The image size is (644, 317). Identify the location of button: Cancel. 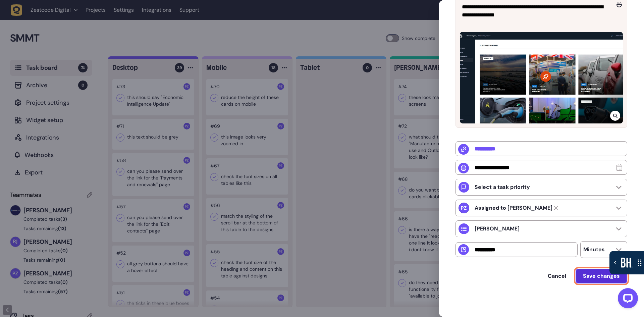
(557, 276).